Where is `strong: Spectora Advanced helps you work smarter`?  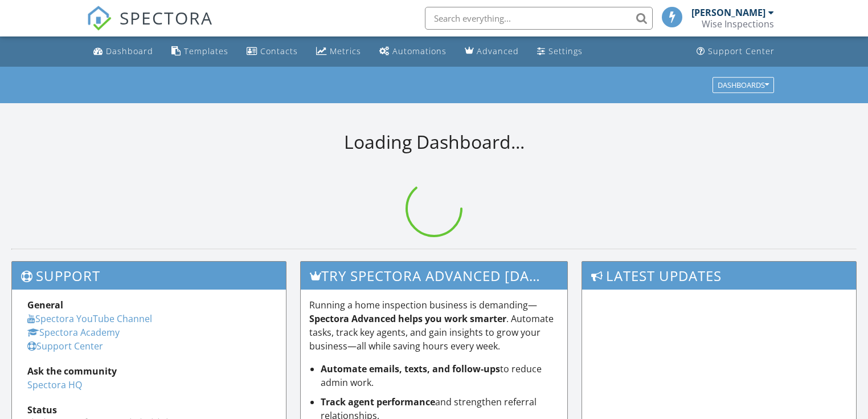 strong: Spectora Advanced helps you work smarter is located at coordinates (408, 318).